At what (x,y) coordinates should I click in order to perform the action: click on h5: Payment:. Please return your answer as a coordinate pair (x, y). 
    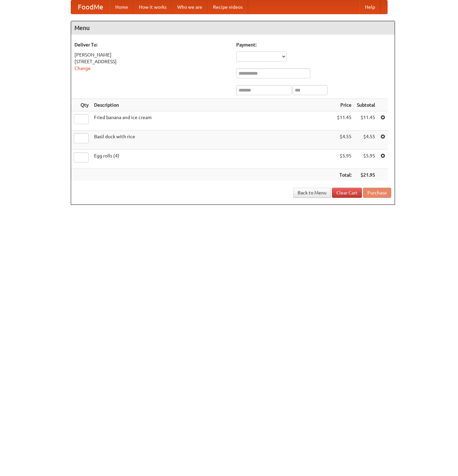
    Looking at the image, I should click on (314, 45).